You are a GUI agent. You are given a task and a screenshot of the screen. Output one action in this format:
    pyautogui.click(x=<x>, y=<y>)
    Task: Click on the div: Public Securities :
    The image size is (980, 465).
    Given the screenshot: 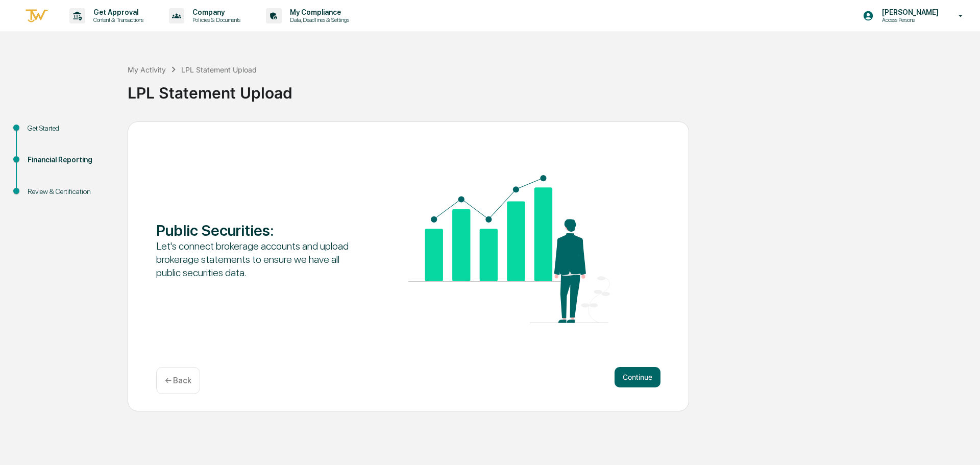 What is the action you would take?
    pyautogui.click(x=257, y=230)
    